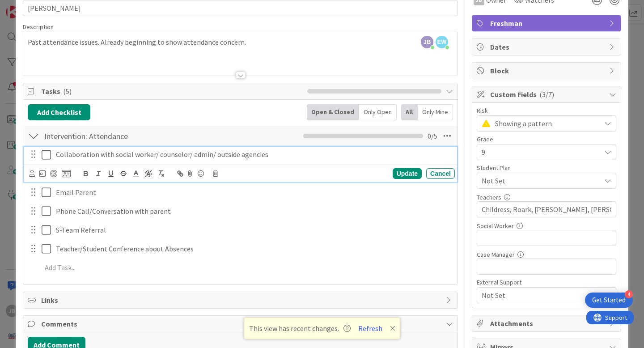 The height and width of the screenshot is (348, 644). Describe the element at coordinates (547, 168) in the screenshot. I see `div: Student Plan` at that location.